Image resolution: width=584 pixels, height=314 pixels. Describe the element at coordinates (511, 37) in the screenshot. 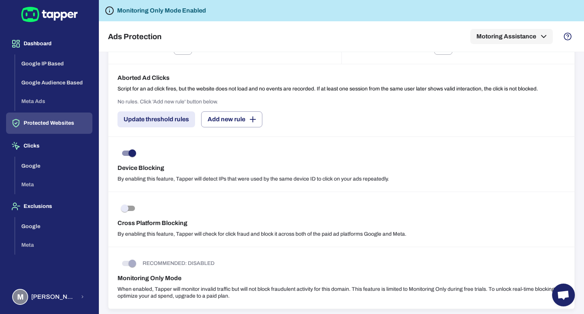

I see `button: Motoring Assistance` at that location.